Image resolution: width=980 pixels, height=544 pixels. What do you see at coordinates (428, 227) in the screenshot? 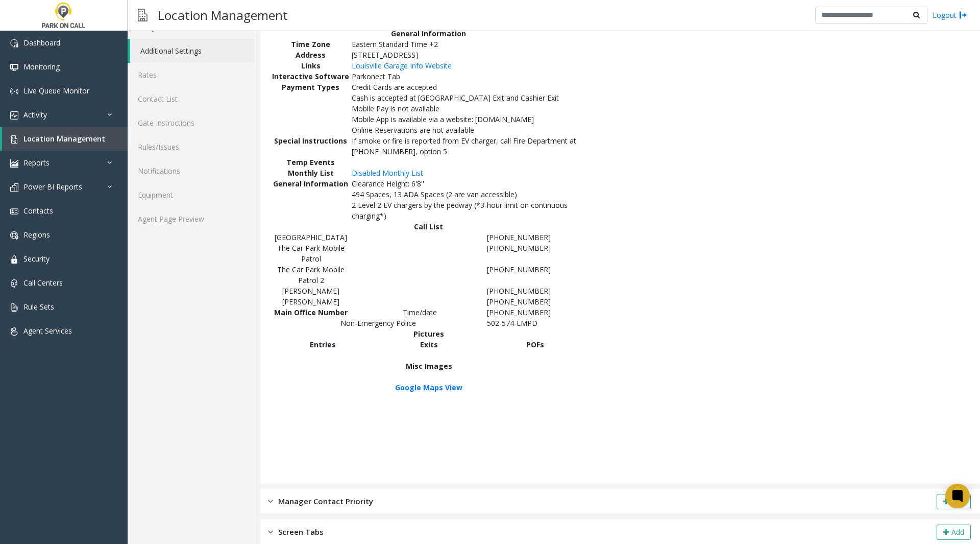
I see `span: Call List` at bounding box center [428, 227].